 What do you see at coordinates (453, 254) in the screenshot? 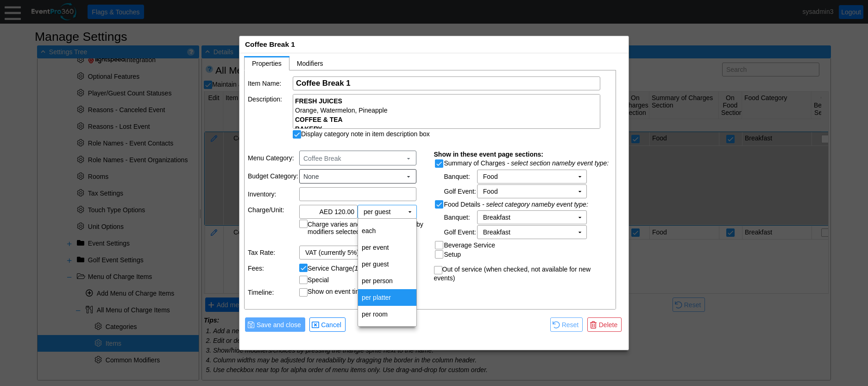
I see `label: Setup` at bounding box center [453, 254].